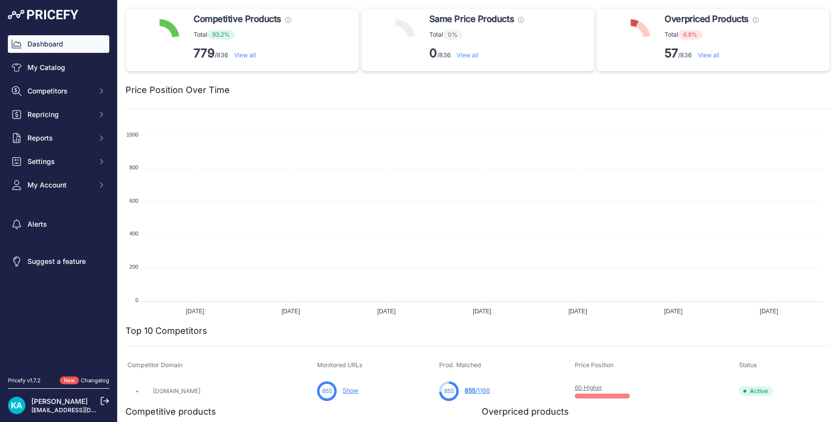 This screenshot has height=422, width=838. What do you see at coordinates (671, 53) in the screenshot?
I see `strong: 57` at bounding box center [671, 53].